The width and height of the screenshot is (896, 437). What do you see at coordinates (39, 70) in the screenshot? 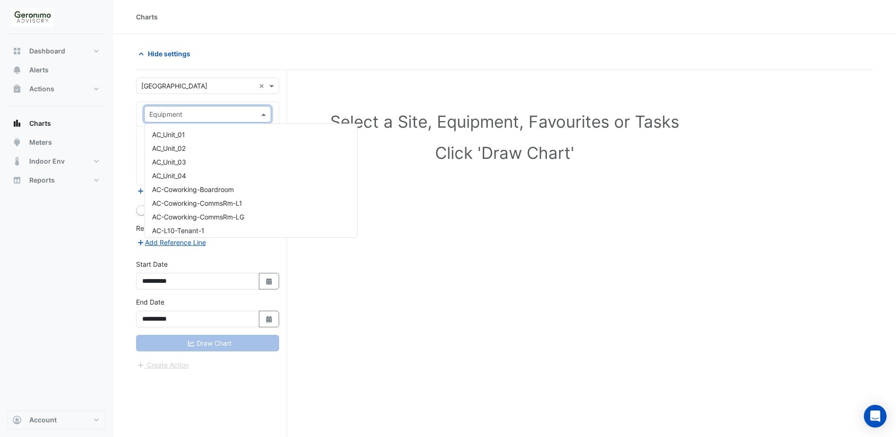
I see `span: Alerts` at bounding box center [39, 70].